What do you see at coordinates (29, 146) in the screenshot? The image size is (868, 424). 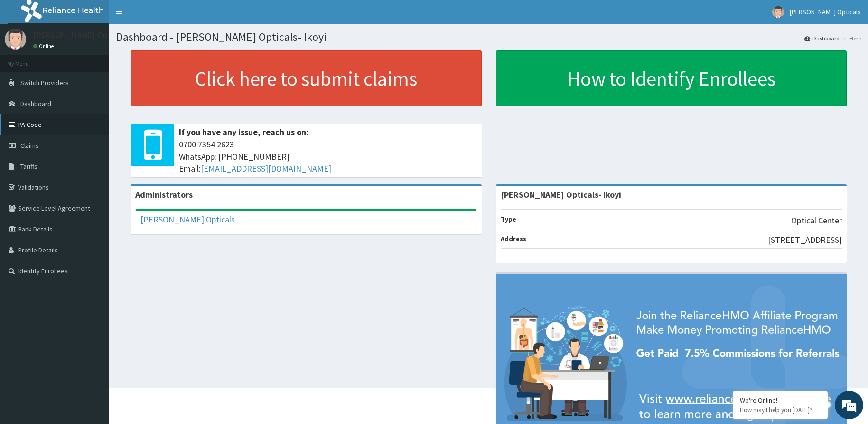 I see `span: Claims` at bounding box center [29, 146].